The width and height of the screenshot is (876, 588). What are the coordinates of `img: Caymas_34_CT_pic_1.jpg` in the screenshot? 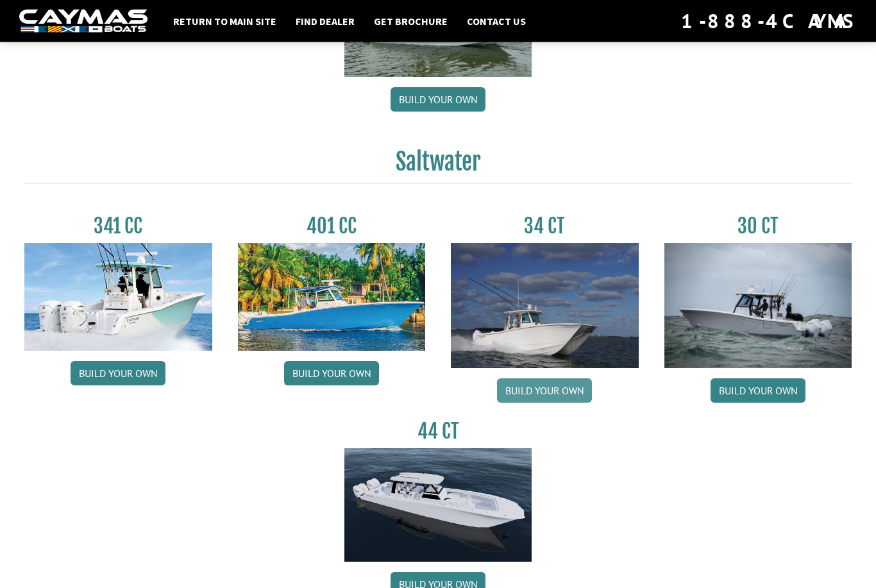 It's located at (544, 306).